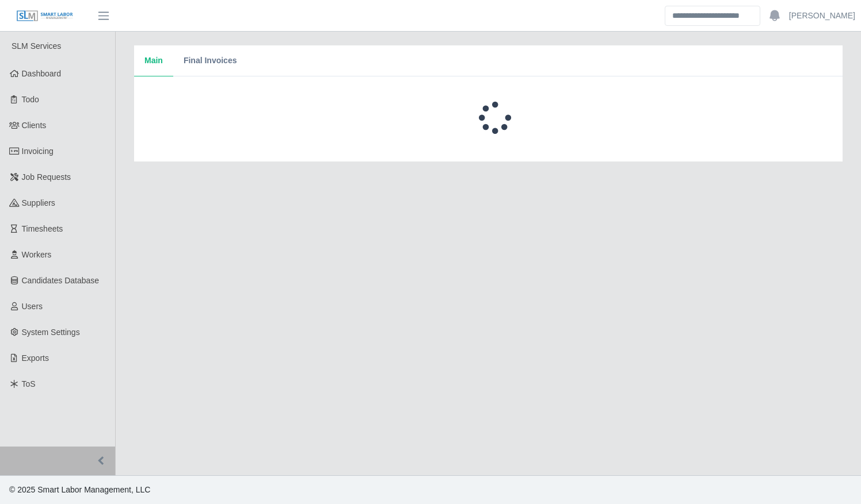 The image size is (861, 504). I want to click on span: Candidates Database, so click(61, 281).